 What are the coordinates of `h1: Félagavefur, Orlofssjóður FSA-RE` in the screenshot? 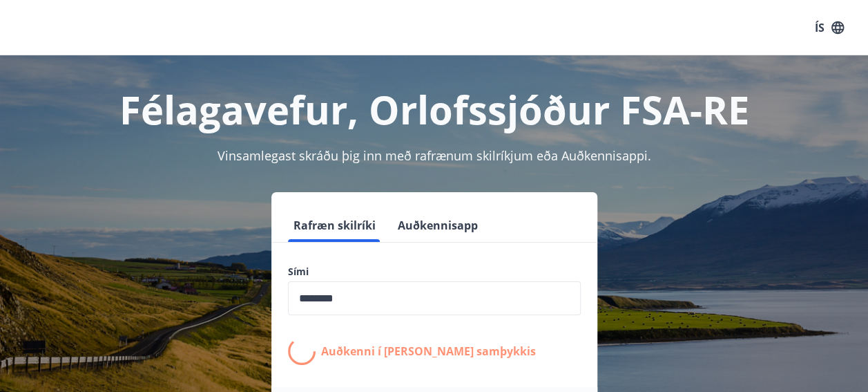 It's located at (434, 109).